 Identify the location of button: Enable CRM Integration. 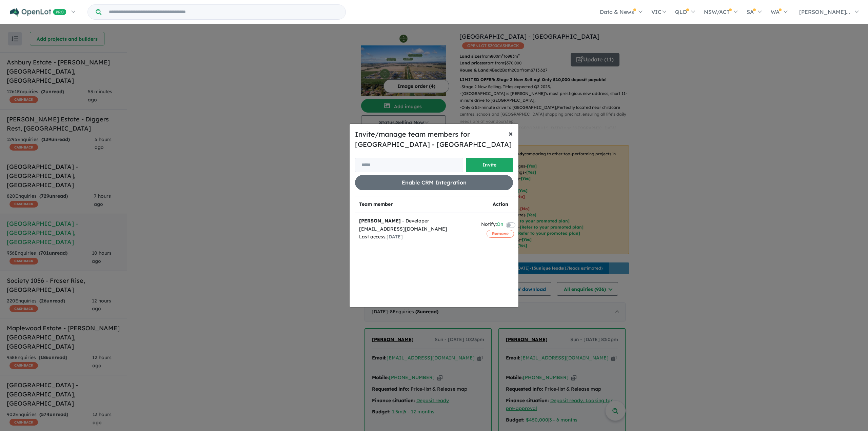
(434, 182).